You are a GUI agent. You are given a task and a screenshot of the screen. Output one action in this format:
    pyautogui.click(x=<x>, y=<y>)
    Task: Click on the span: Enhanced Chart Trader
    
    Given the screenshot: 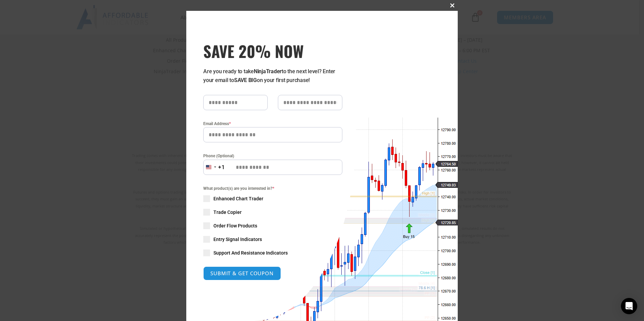 What is the action you would take?
    pyautogui.click(x=238, y=199)
    